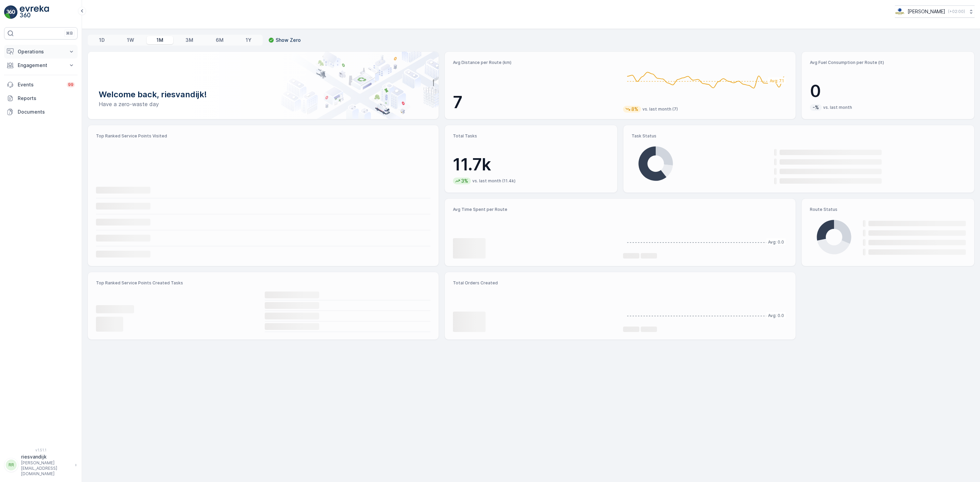 The image size is (980, 482). Describe the element at coordinates (40, 85) in the screenshot. I see `p: Events` at that location.